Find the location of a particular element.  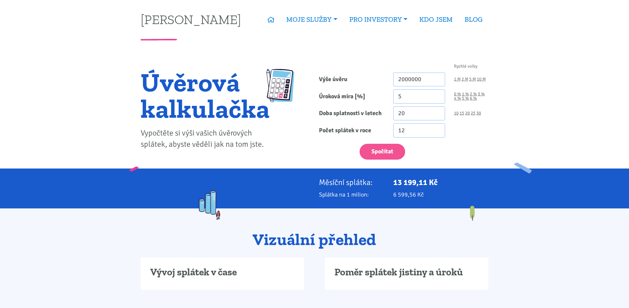

p: 6 599,56 Kč is located at coordinates (441, 195).